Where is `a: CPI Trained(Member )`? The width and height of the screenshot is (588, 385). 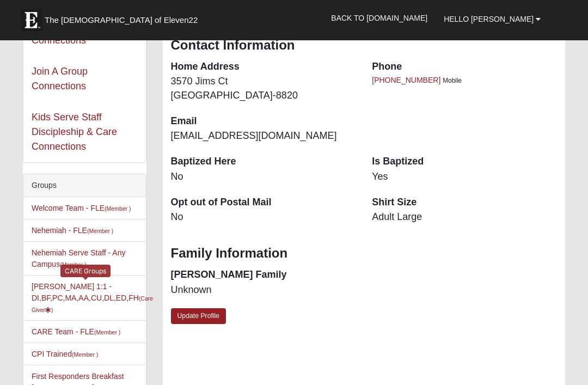
a: CPI Trained(Member ) is located at coordinates (65, 354).